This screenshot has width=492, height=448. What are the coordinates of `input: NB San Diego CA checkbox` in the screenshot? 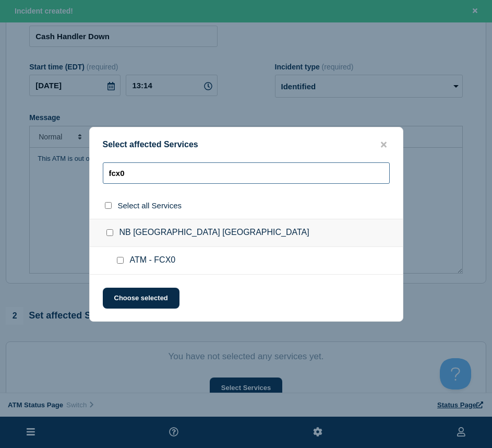 It's located at (109, 232).